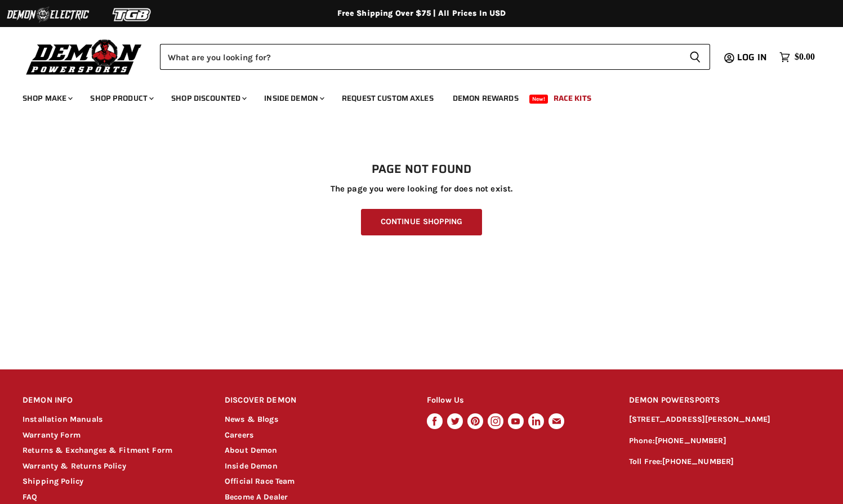  What do you see at coordinates (121, 98) in the screenshot?
I see `a: Shop Product` at bounding box center [121, 98].